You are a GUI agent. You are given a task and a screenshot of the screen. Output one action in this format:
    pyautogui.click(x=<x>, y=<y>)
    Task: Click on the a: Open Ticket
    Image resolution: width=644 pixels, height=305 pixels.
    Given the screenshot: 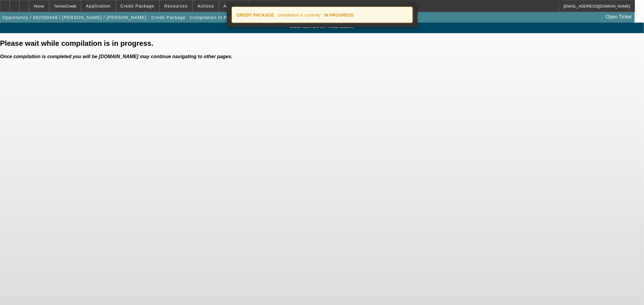 What is the action you would take?
    pyautogui.click(x=618, y=17)
    